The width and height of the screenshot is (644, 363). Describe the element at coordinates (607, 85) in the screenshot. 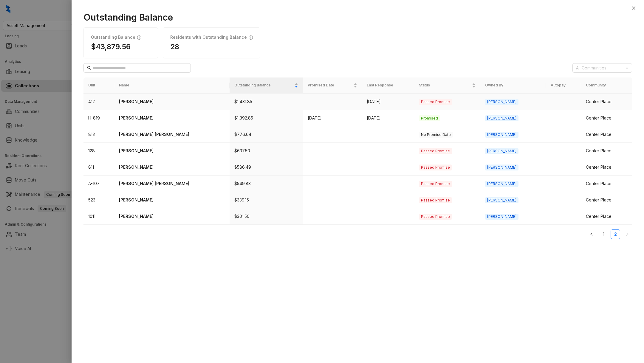

I see `th: Community` at that location.